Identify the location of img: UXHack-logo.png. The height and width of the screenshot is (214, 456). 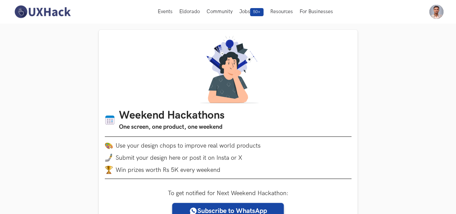
(42, 12).